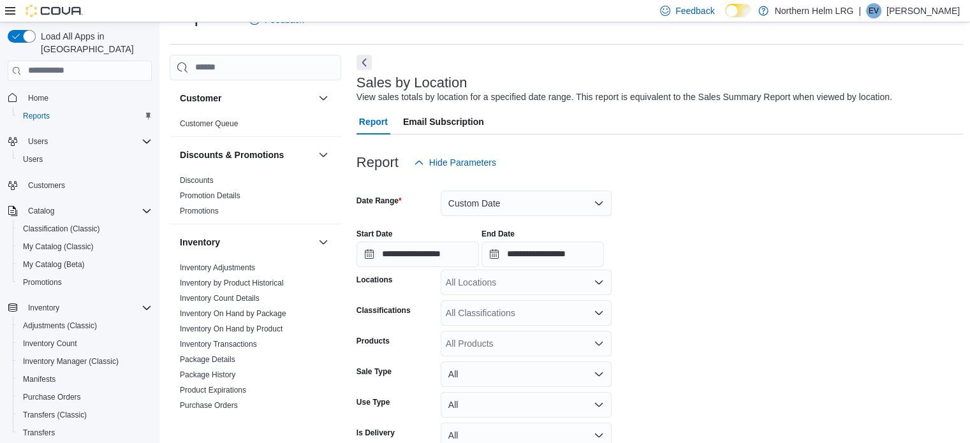  Describe the element at coordinates (60, 326) in the screenshot. I see `a: Adjustments (Classic)` at that location.